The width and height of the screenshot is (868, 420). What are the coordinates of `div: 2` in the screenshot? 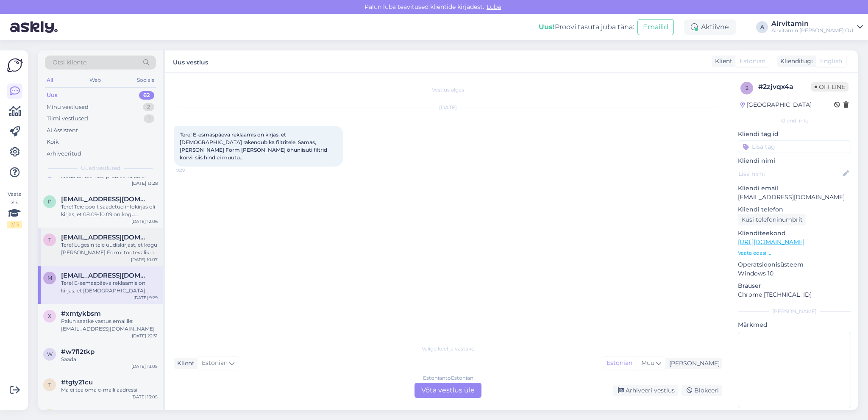 It's located at (148, 107).